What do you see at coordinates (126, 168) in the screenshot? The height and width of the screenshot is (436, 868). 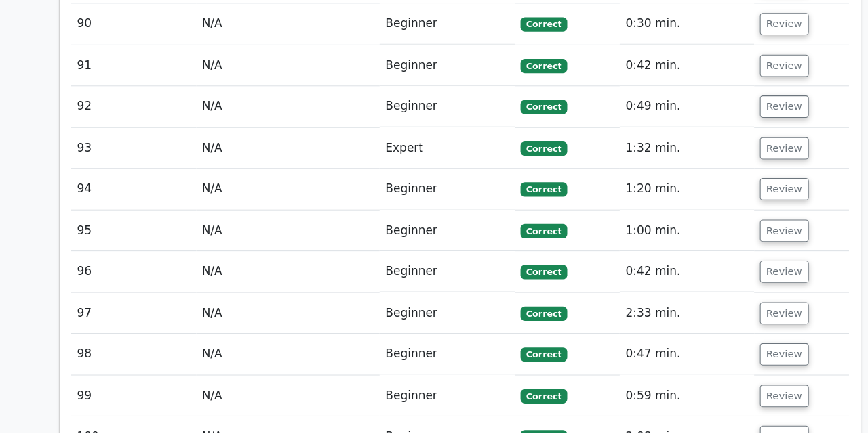 I see `td: 93` at bounding box center [126, 168].